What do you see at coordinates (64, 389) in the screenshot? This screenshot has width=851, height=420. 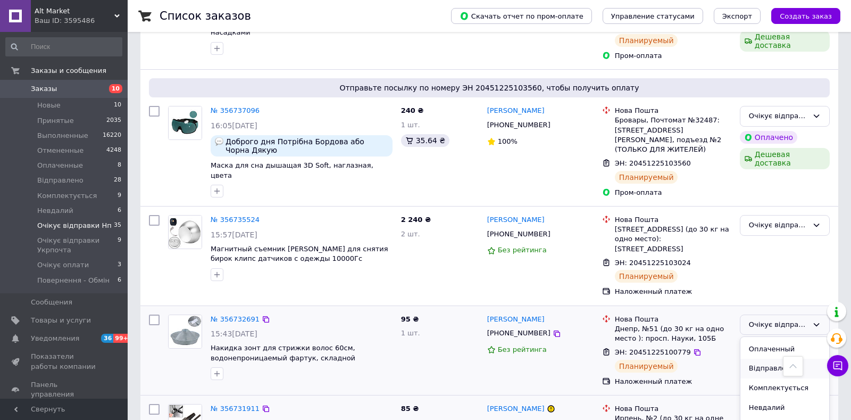 I see `span: Панель управления` at bounding box center [64, 389].